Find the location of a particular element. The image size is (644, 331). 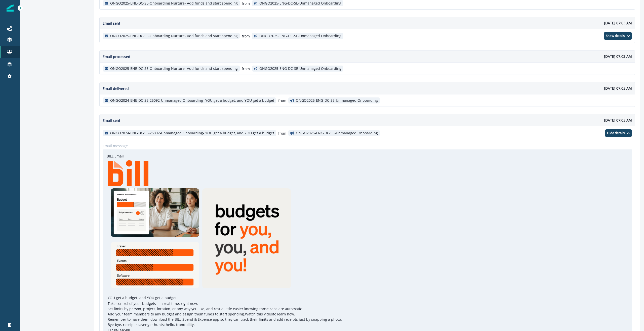

h1: YOU get a budget, and YOU get a budget… is located at coordinates (143, 297).